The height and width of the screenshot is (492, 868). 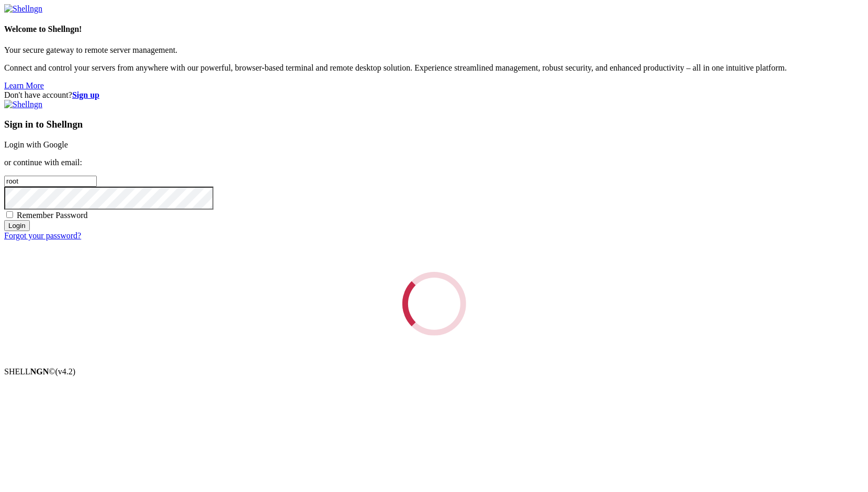 What do you see at coordinates (40, 371) in the screenshot?
I see `b: NGN` at bounding box center [40, 371].